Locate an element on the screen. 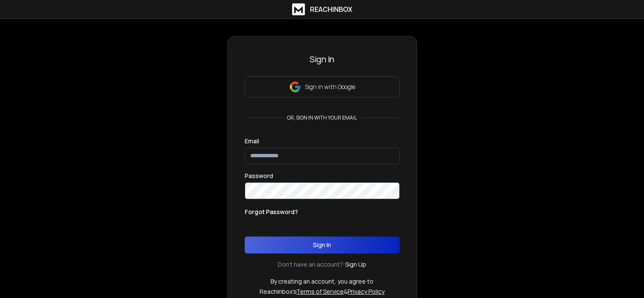  label: Email is located at coordinates (252, 141).